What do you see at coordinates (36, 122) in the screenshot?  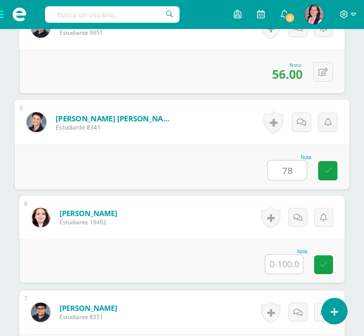 I see `img: a46afeced155d258bb27067b96ec567c.png` at bounding box center [36, 122].